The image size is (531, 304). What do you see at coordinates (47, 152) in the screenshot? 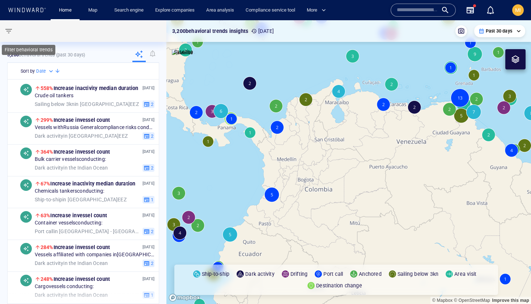
I see `span: 364%` at bounding box center [47, 152].